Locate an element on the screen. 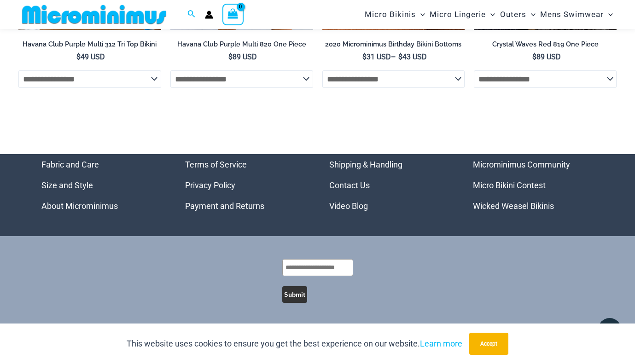 The height and width of the screenshot is (364, 635). bdi: 31 USD is located at coordinates (377, 57).